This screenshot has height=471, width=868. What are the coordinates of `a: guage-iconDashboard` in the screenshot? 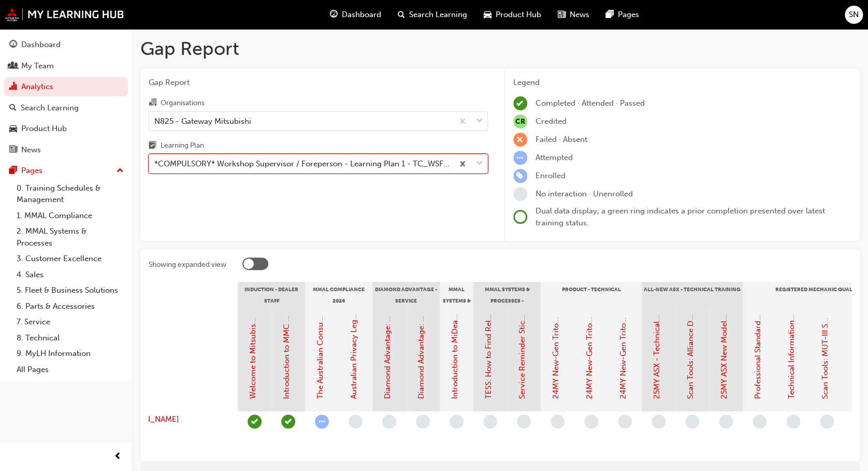 It's located at (355, 15).